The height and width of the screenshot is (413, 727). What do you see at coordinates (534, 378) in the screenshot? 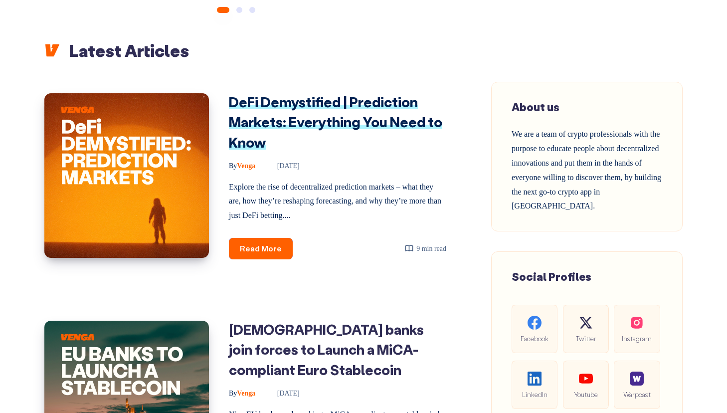
I see `img: social-linkedin.be646fe421ccab3a2ad91cb58bdc9694.svg` at bounding box center [534, 378].